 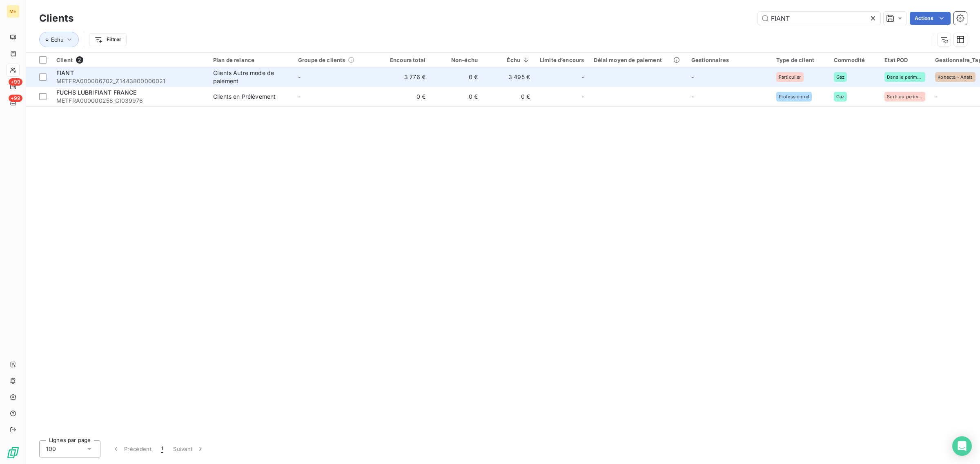 I want to click on span: Professionnel, so click(x=793, y=96).